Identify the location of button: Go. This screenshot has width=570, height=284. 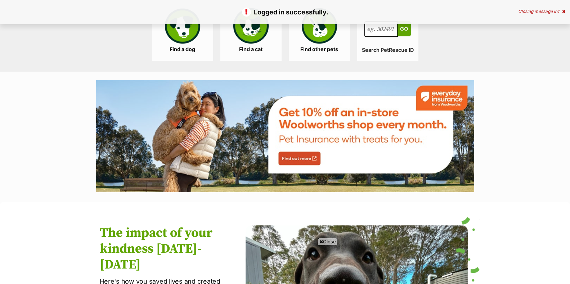
(404, 29).